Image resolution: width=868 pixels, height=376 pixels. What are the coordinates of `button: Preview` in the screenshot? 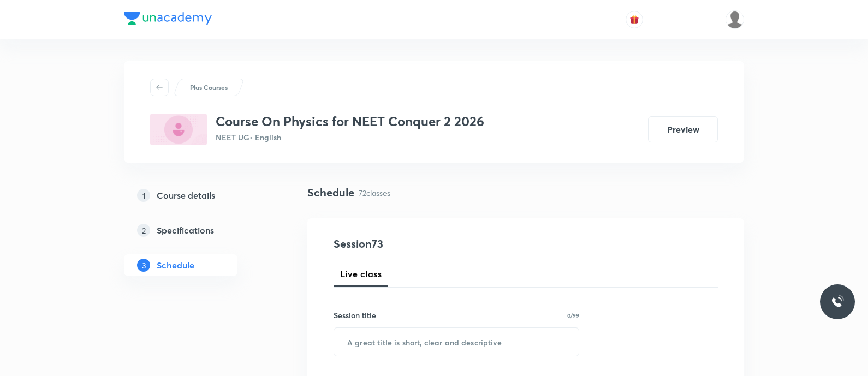 It's located at (683, 130).